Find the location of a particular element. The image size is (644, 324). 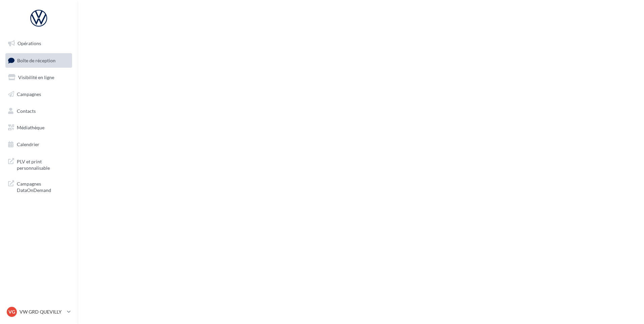

span: Boîte de réception is located at coordinates (36, 60).